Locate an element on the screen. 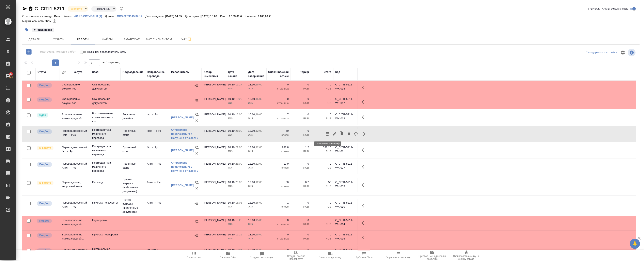 Image resolution: width=644 pixels, height=261 pixels. a: АО КБ СИТИБАНК (1) is located at coordinates (90, 16).